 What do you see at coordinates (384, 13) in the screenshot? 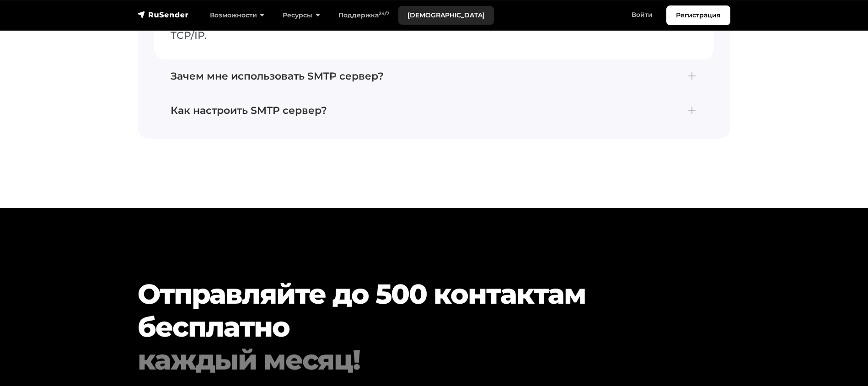
I see `sup: 24/7` at bounding box center [384, 13].